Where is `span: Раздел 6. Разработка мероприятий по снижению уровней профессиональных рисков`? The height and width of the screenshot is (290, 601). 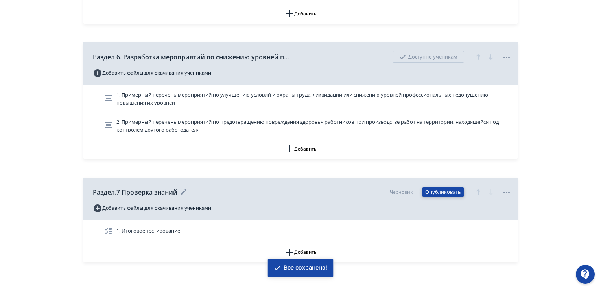 span: Раздел 6. Разработка мероприятий по снижению уровней профессиональных рисков is located at coordinates (191, 57).